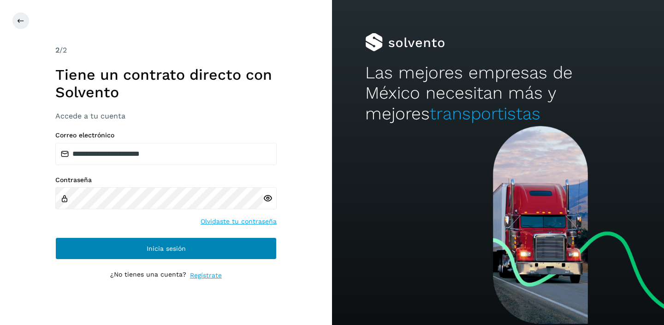 Image resolution: width=664 pixels, height=325 pixels. What do you see at coordinates (166, 50) in the screenshot?
I see `div: /2` at bounding box center [166, 50].